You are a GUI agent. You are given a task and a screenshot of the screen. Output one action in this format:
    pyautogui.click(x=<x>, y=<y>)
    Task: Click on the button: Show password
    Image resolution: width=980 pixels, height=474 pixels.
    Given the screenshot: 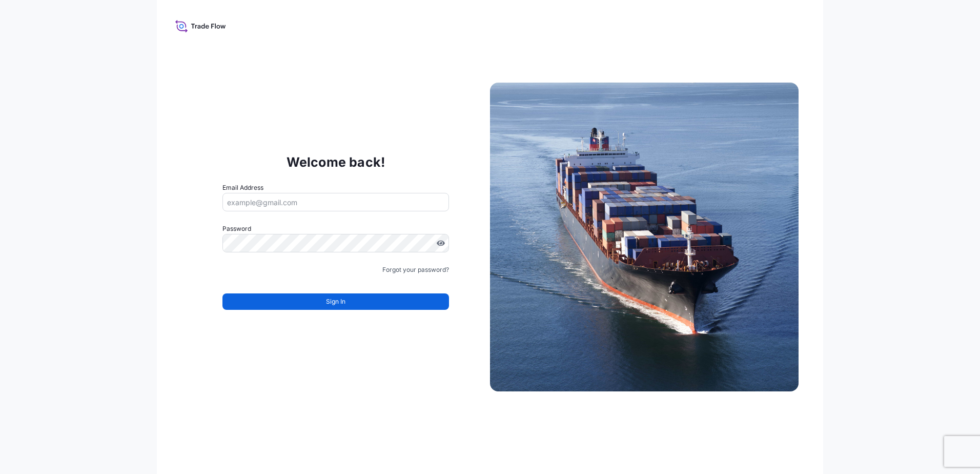 What is the action you would take?
    pyautogui.click(x=441, y=243)
    